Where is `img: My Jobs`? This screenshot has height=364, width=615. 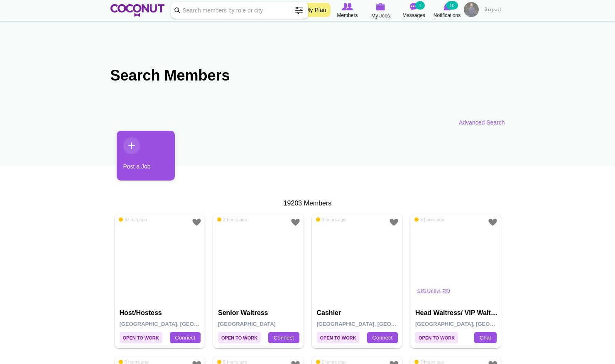
img: My Jobs is located at coordinates (381, 7).